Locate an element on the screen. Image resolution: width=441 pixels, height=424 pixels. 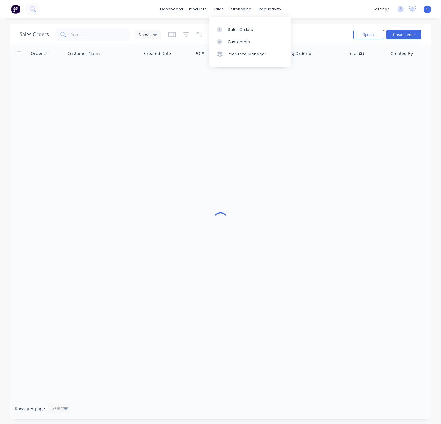
div: purchasing is located at coordinates (240, 9).